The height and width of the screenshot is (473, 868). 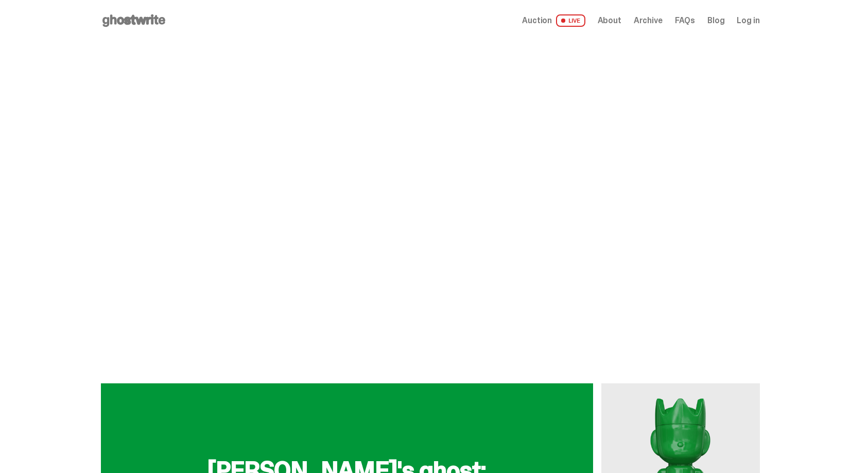 What do you see at coordinates (685, 21) in the screenshot?
I see `span: FAQs` at bounding box center [685, 21].